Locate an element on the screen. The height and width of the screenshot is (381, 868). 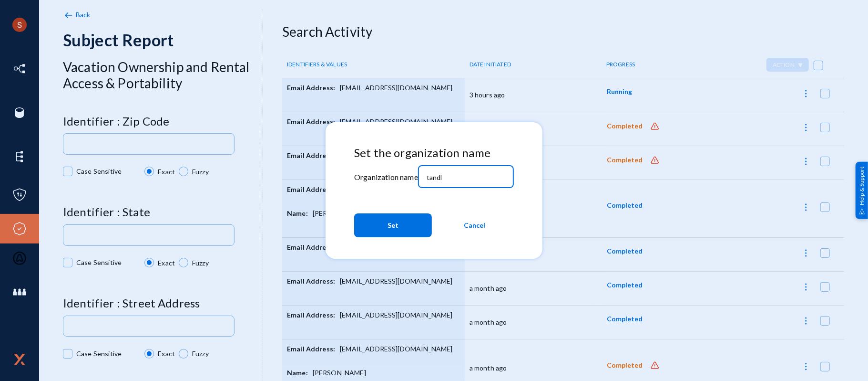
input: Organization name is located at coordinates (467, 178).